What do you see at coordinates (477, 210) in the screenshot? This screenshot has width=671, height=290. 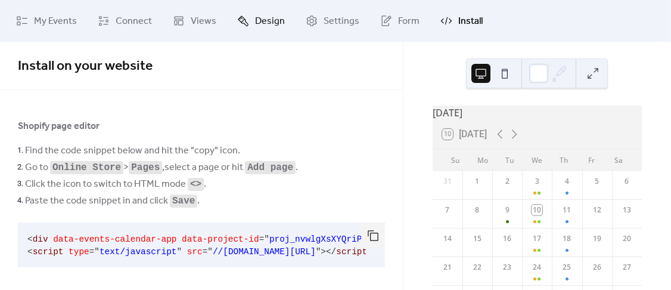 I see `div: 8` at bounding box center [477, 210].